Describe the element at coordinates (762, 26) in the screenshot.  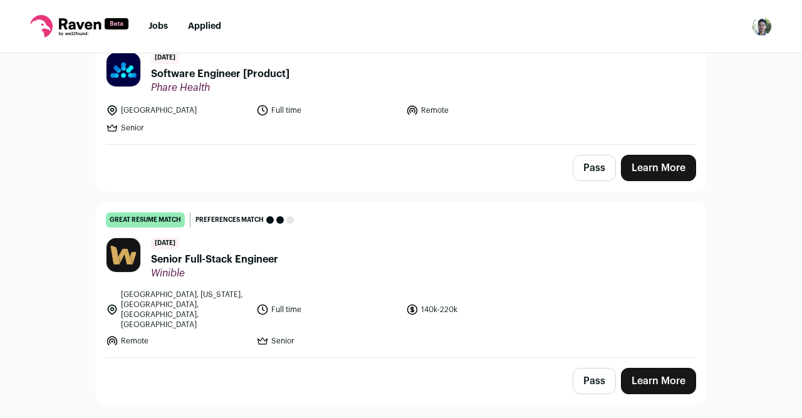
I see `button: Open dropdown` at that location.